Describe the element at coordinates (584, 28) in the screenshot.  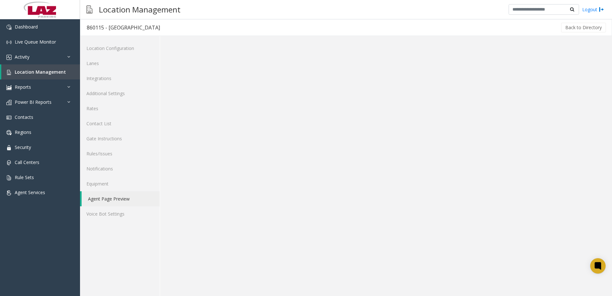
I see `button: Back to Directory` at that location.